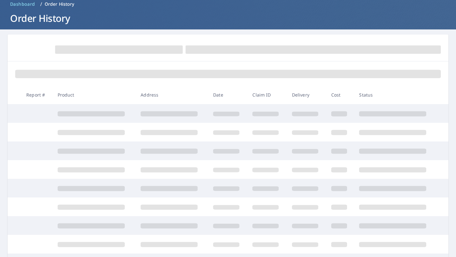 This screenshot has height=257, width=456. Describe the element at coordinates (94, 95) in the screenshot. I see `th: Product` at that location.